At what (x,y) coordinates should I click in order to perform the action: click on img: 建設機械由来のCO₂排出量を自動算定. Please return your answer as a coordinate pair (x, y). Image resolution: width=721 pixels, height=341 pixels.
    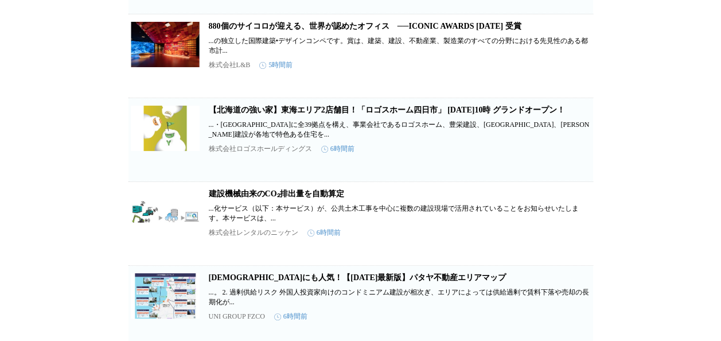
    Looking at the image, I should click on (165, 212).